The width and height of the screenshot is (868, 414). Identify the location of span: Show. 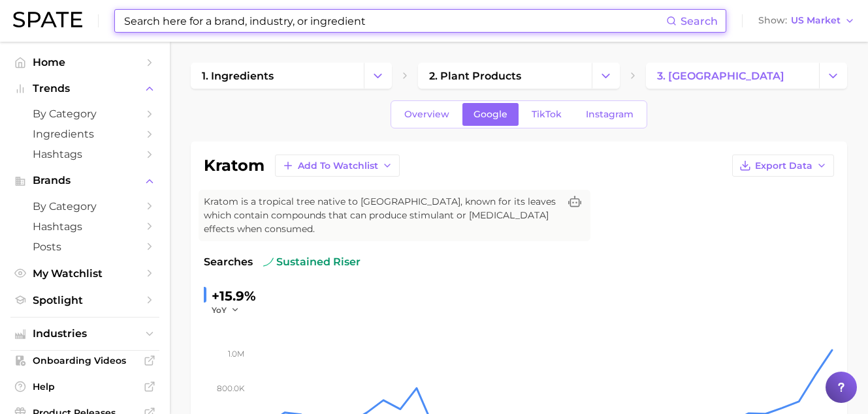
(773, 20).